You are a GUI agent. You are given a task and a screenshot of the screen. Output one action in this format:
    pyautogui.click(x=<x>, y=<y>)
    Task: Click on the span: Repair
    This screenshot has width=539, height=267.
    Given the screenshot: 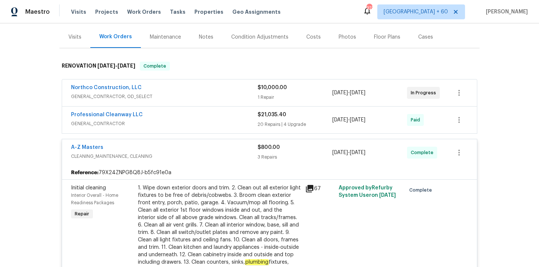 What is the action you would take?
    pyautogui.click(x=82, y=214)
    